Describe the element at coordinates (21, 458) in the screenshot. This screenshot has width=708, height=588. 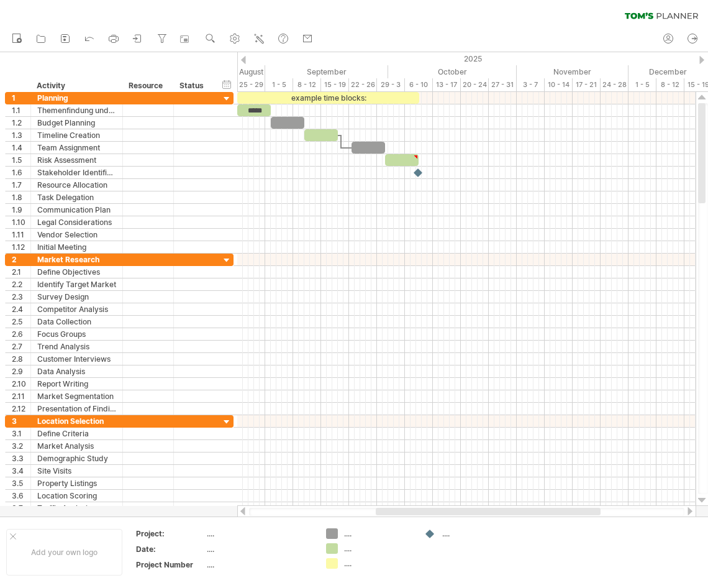
I see `div: 3.3` at that location.